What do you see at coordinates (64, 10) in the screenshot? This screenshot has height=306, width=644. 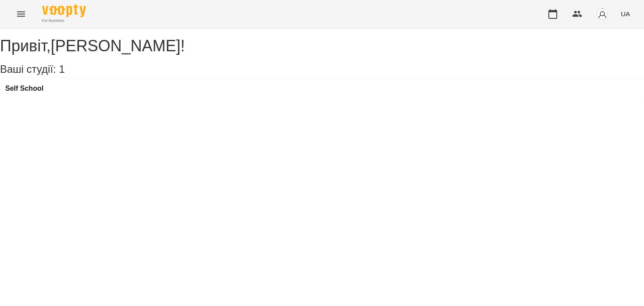 I see `img: Voopty Logo` at bounding box center [64, 10].